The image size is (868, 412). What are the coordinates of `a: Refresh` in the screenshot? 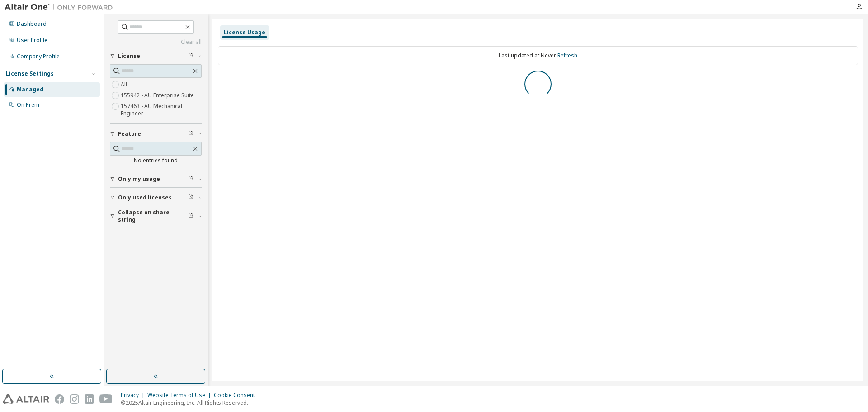 It's located at (567, 55).